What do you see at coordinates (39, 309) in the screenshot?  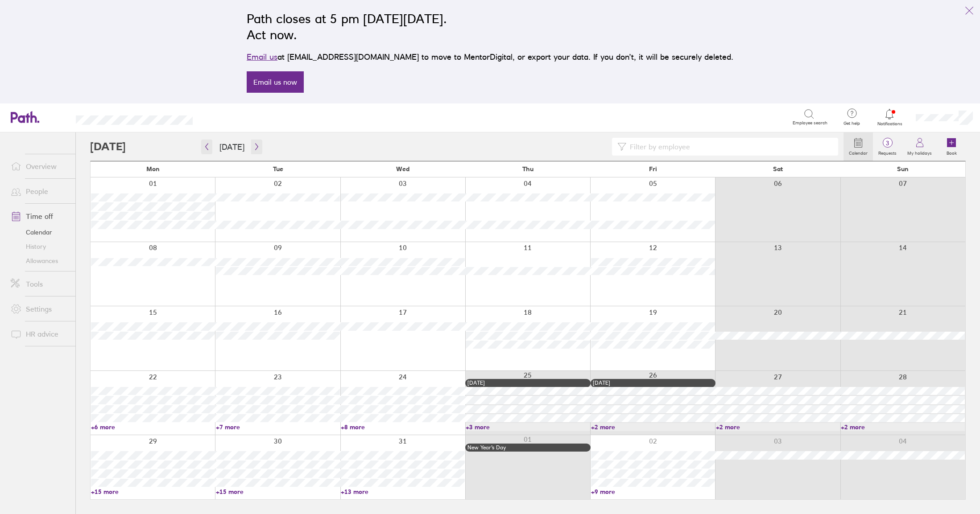 I see `a: Settings` at bounding box center [39, 309].